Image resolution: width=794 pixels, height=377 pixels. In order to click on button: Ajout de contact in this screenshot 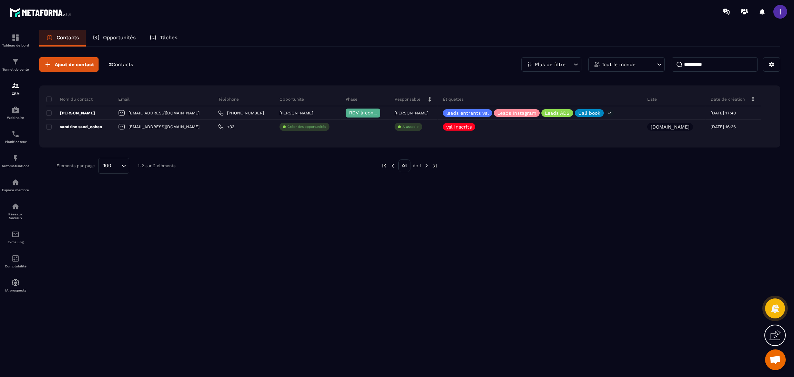, I will do `click(69, 64)`.